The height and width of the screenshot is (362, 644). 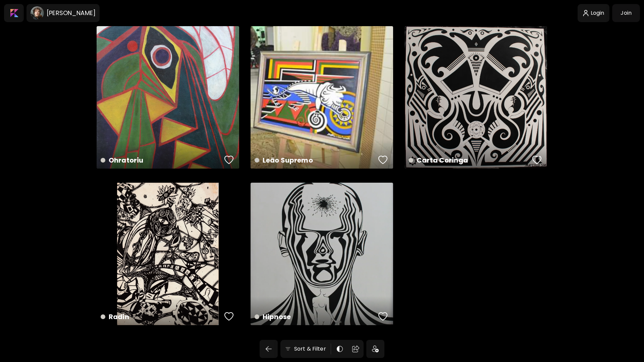 I want to click on h4: Leão Supremo, so click(x=315, y=160).